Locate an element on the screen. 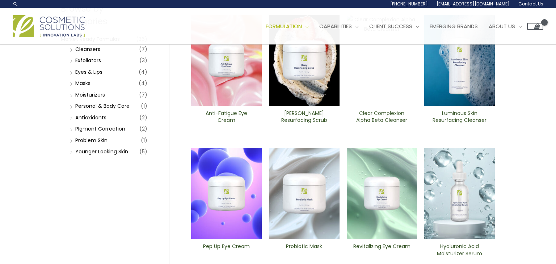 The image size is (556, 264). a: Formulation is located at coordinates (287, 26).